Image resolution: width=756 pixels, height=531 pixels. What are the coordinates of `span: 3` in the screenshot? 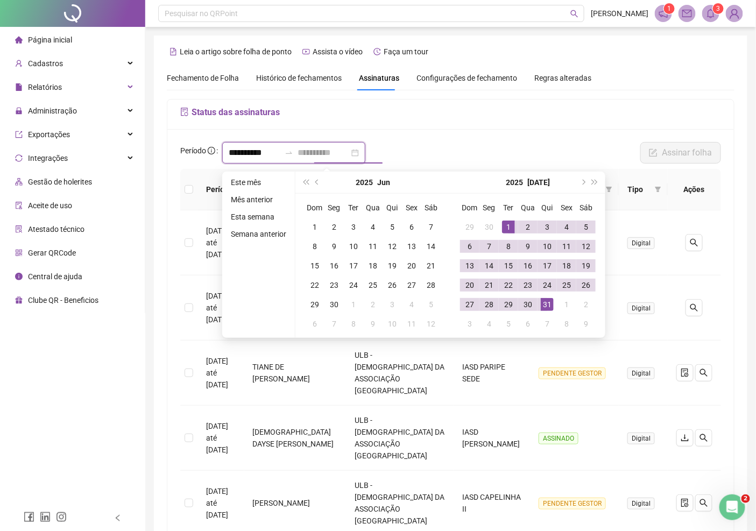 It's located at (718, 9).